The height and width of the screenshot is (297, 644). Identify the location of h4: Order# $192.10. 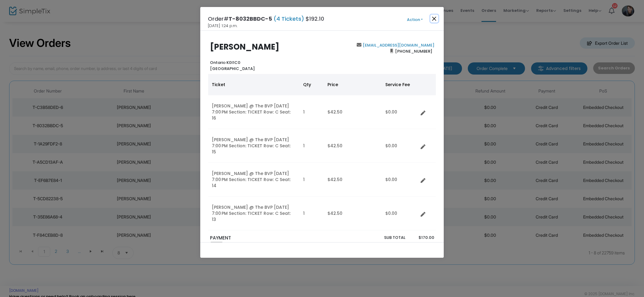
(266, 19).